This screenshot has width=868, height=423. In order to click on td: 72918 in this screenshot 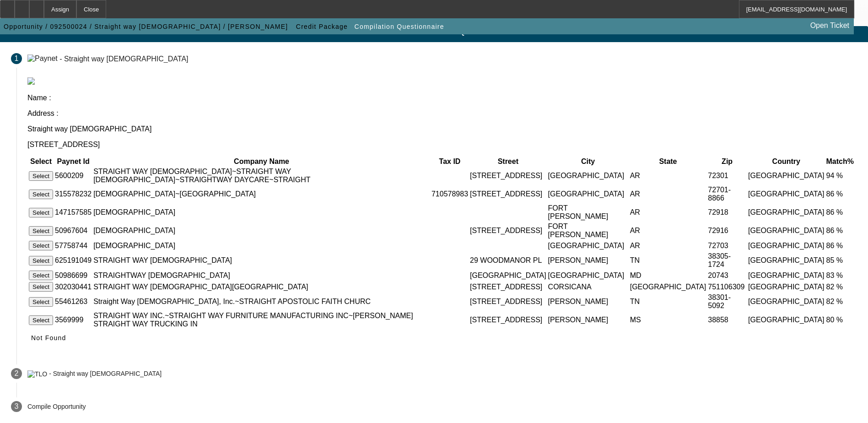, I will do `click(727, 212)`.